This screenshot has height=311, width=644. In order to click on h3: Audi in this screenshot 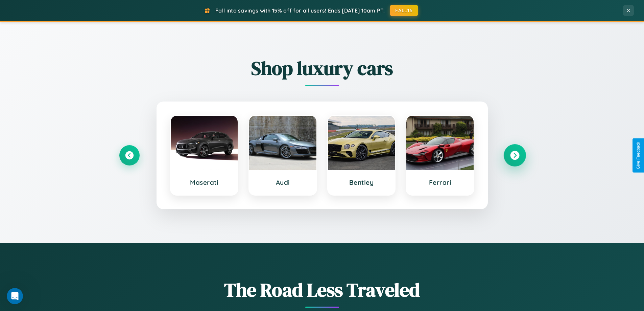, I will do `click(283, 182)`.